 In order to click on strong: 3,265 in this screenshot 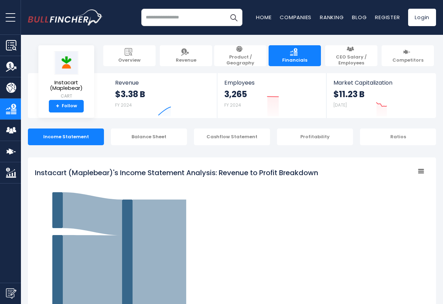, I will do `click(235, 94)`.